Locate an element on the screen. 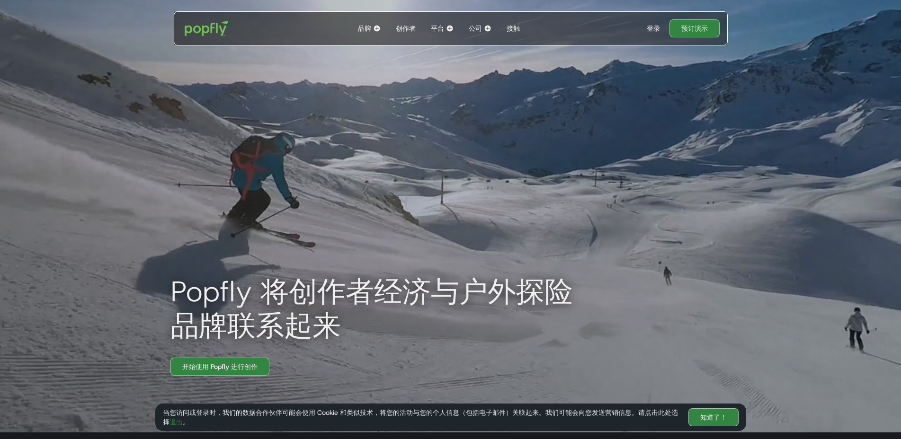  a: 创作者 is located at coordinates (406, 28).